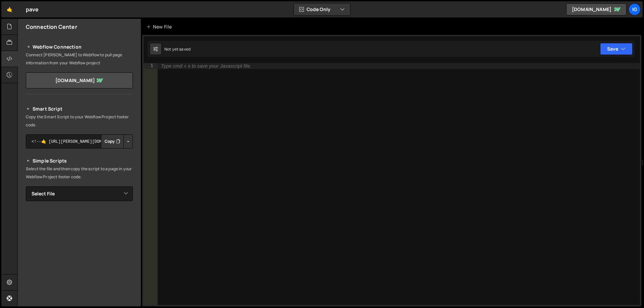  I want to click on div: 1, so click(150, 66).